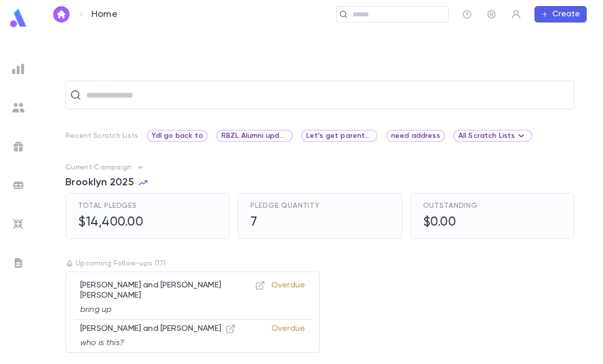 The width and height of the screenshot is (603, 364). I want to click on span: Let’s get parents on monthly, so click(339, 136).